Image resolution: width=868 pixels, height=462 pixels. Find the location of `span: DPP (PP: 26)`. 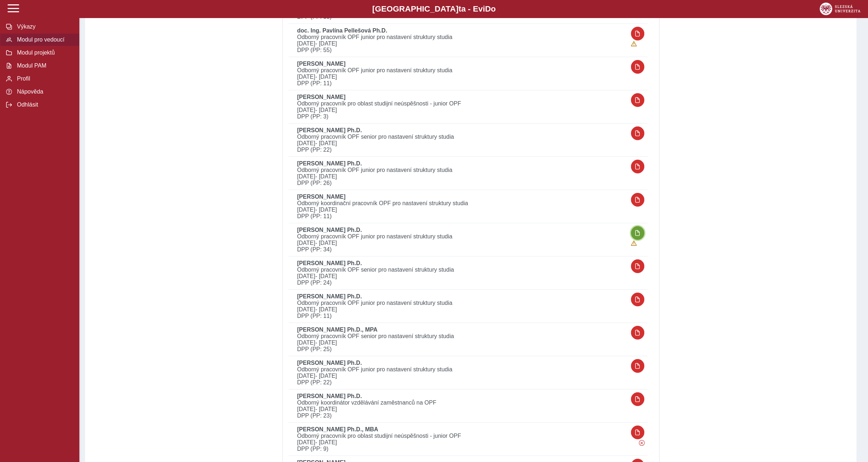

span: DPP (PP: 26) is located at coordinates (461, 183).